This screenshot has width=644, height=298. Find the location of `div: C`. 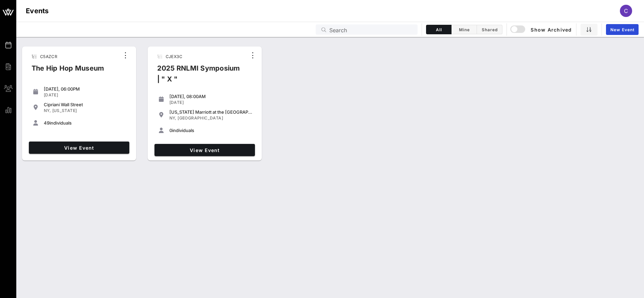

div: C is located at coordinates (626, 11).